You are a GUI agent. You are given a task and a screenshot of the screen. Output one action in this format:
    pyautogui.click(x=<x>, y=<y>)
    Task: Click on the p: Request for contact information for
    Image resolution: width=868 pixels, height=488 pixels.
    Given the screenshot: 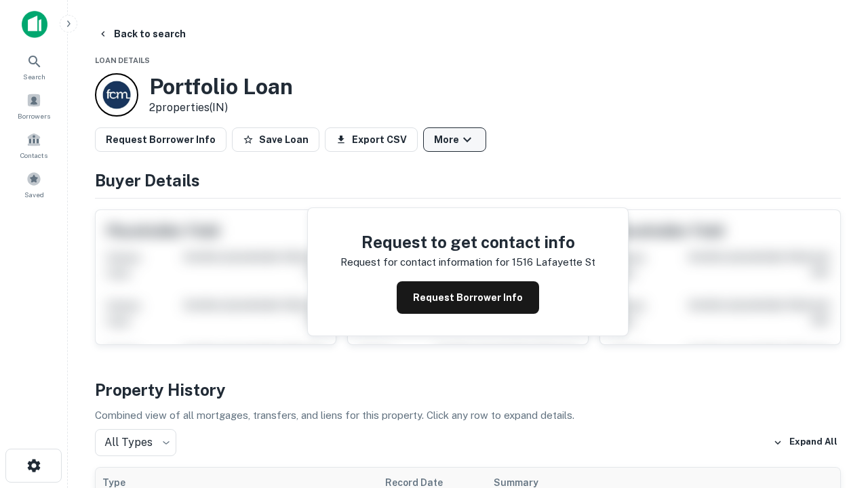 What is the action you would take?
    pyautogui.click(x=424, y=262)
    